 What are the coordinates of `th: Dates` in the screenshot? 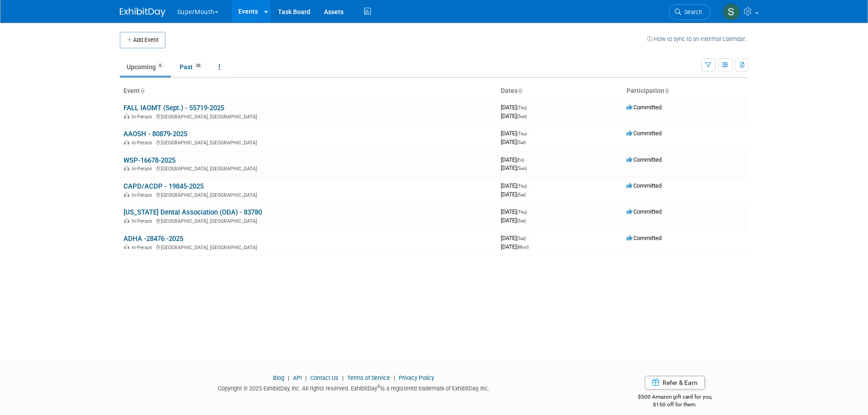 It's located at (560, 91).